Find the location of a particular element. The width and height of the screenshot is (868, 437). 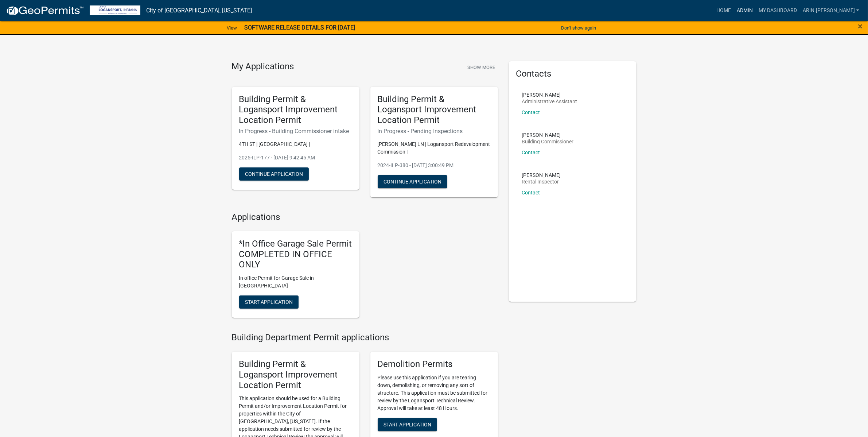

a: My Dashboard is located at coordinates (778, 10).